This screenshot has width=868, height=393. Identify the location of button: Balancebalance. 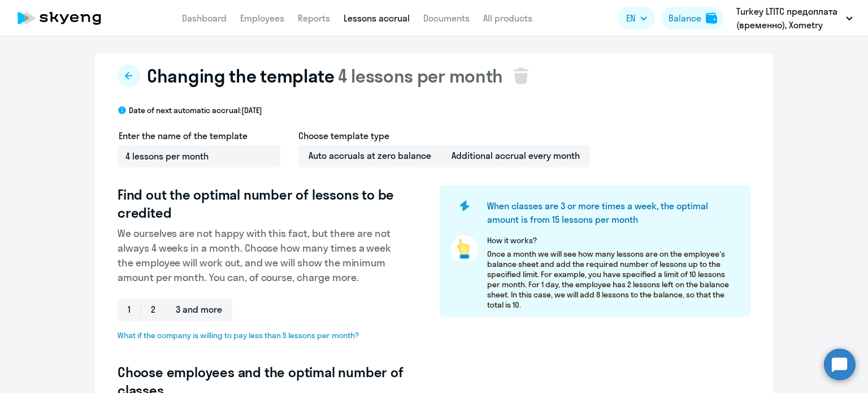
(693, 18).